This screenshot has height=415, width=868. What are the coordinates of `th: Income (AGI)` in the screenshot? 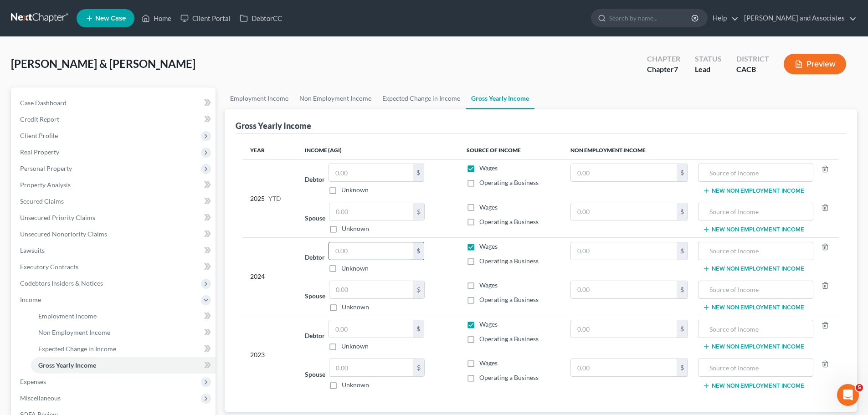 It's located at (378, 150).